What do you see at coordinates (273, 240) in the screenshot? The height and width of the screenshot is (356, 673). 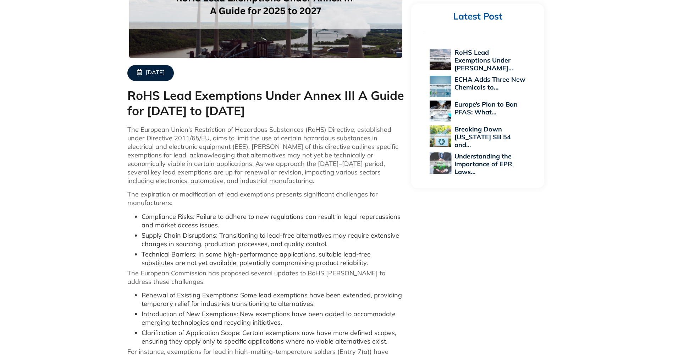 I see `li: Supply Chain Disruptions: Transitioning to lead-free alternatives may require extensive changes i...` at bounding box center [273, 240].